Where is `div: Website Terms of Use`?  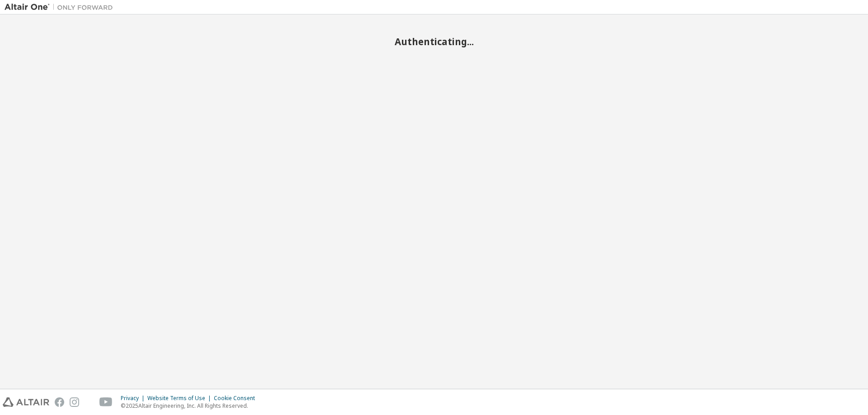
div: Website Terms of Use is located at coordinates (181, 398).